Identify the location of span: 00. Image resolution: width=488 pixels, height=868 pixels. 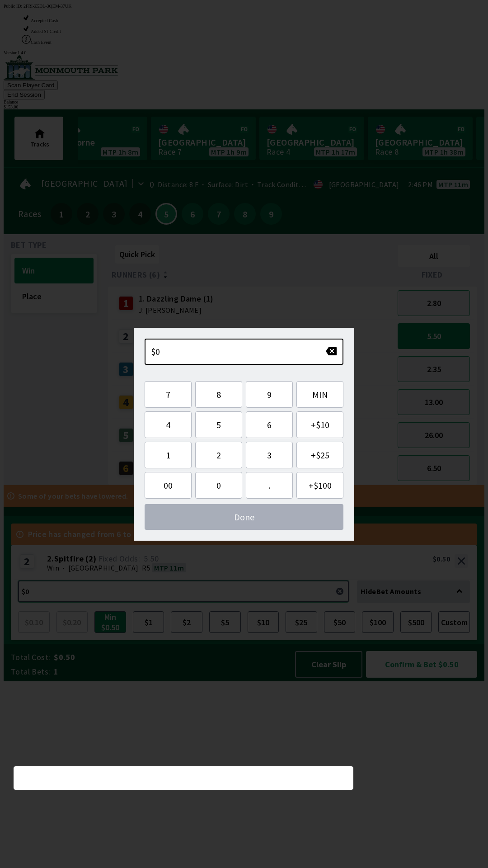
(168, 485).